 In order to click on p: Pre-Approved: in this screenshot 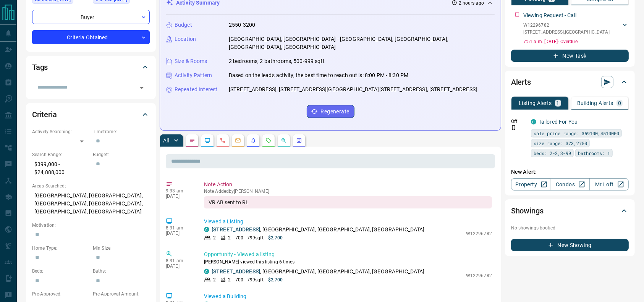, I will do `click(60, 294)`.